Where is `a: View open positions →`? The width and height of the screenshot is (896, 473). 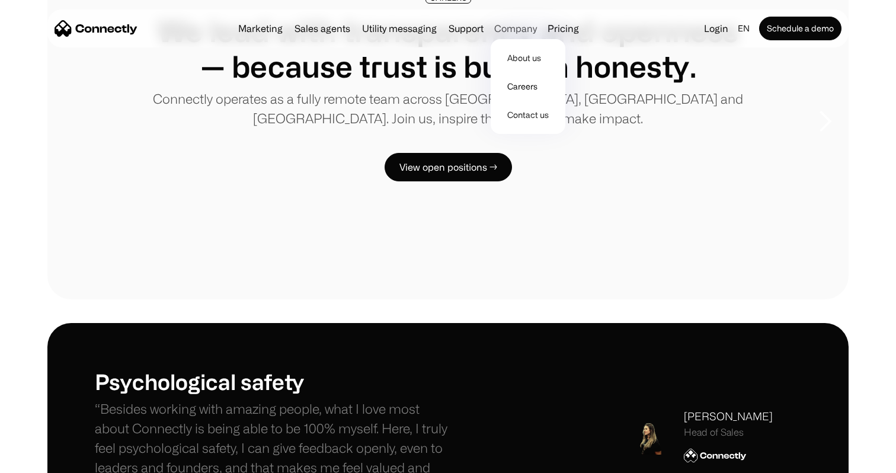 a: View open positions → is located at coordinates (448, 167).